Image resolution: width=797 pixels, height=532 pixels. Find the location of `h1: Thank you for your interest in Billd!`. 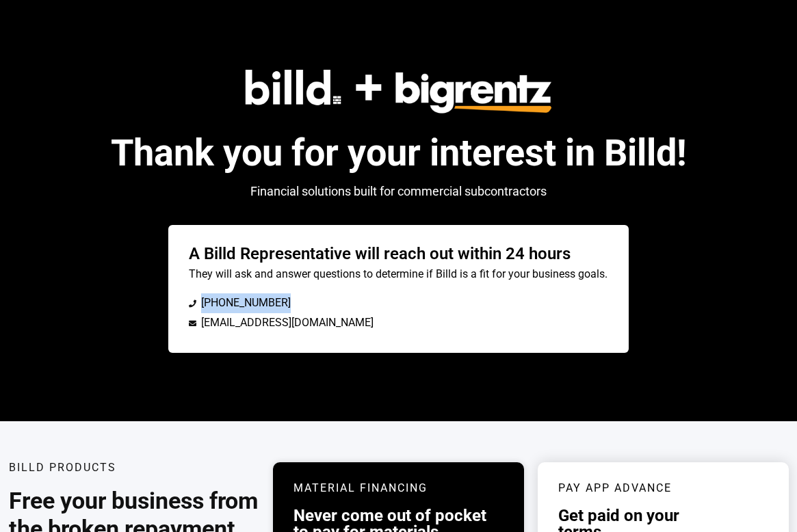

h1: Thank you for your interest in Billd! is located at coordinates (399, 153).